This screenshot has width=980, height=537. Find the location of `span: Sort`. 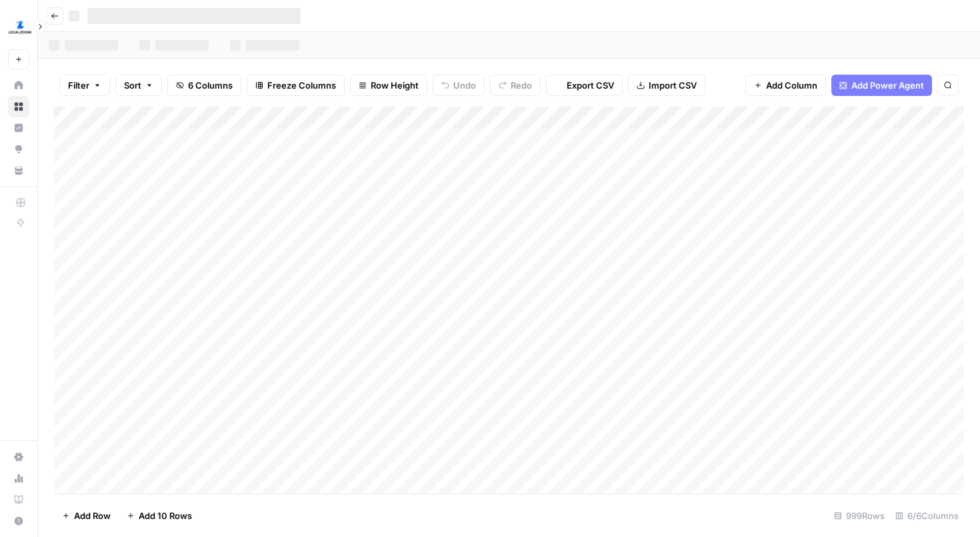

span: Sort is located at coordinates (133, 85).